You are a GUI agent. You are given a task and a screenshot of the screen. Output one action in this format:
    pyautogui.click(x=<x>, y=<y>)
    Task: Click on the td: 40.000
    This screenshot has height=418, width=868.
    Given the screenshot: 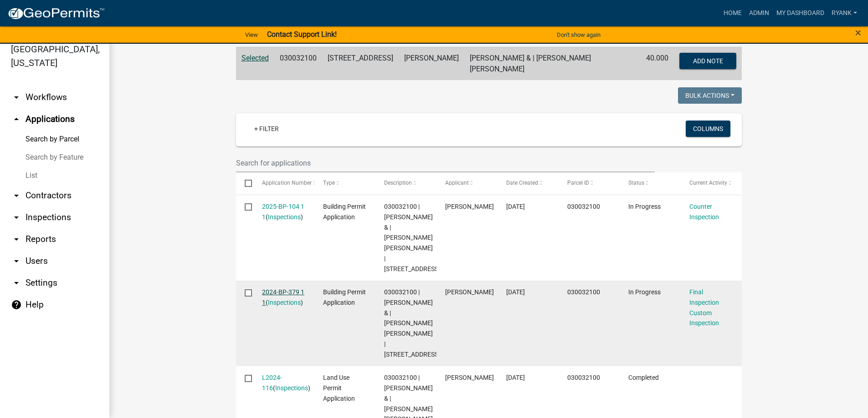 What is the action you would take?
    pyautogui.click(x=657, y=63)
    